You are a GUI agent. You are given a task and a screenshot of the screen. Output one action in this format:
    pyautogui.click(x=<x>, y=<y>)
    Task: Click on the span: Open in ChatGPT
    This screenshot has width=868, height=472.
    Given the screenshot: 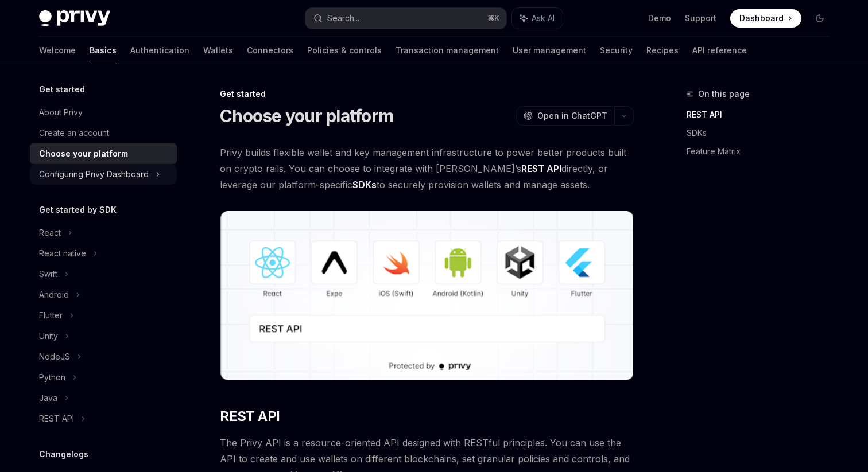 What is the action you would take?
    pyautogui.click(x=572, y=116)
    